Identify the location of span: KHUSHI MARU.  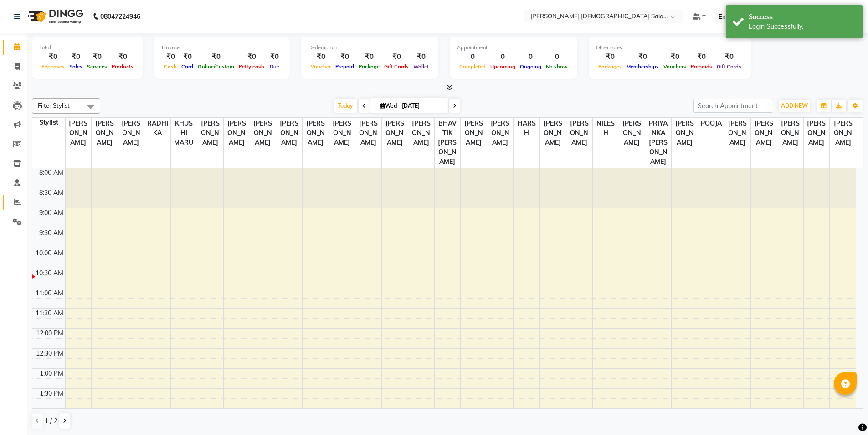
(184, 133).